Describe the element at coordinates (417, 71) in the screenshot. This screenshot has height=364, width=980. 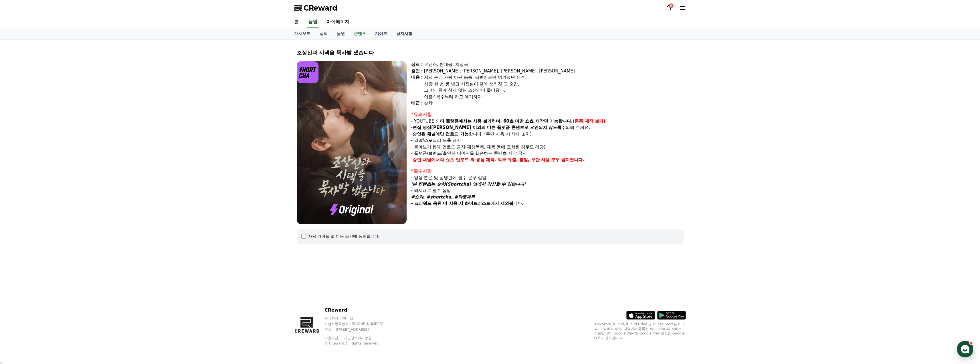
I see `div: 출연 :` at that location.